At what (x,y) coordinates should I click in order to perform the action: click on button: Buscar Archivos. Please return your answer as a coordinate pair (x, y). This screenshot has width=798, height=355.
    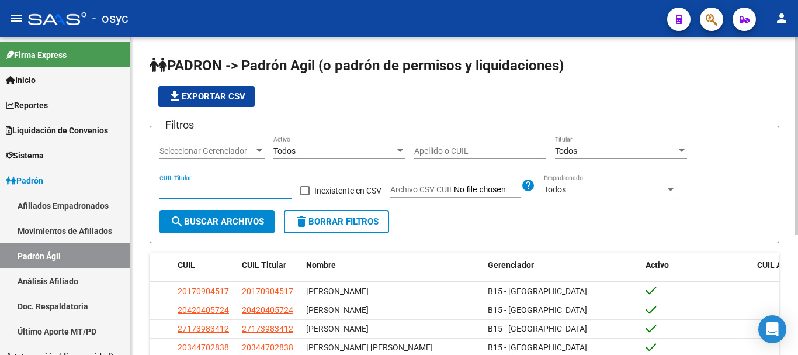
    Looking at the image, I should click on (217, 221).